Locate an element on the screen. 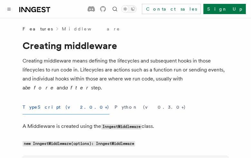 Image resolution: width=251 pixels, height=158 pixels. a: Contact sales is located at coordinates (171, 9).